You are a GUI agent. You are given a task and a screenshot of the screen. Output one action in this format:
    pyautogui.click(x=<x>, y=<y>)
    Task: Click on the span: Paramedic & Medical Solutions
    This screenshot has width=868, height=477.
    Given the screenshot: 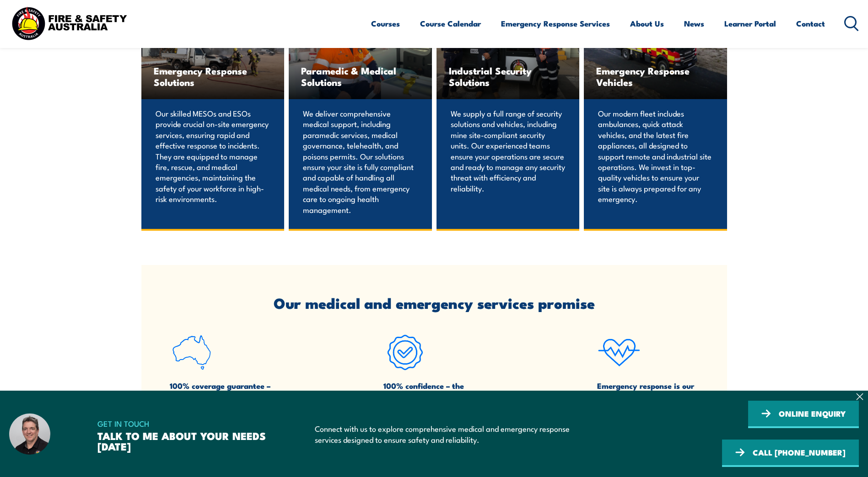 What is the action you would take?
    pyautogui.click(x=360, y=77)
    